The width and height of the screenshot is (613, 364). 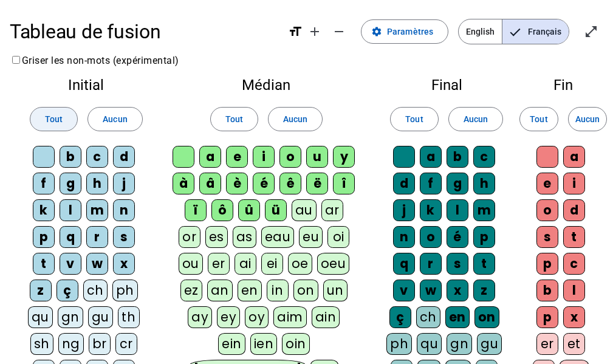 I want to click on div: en, so click(x=250, y=290).